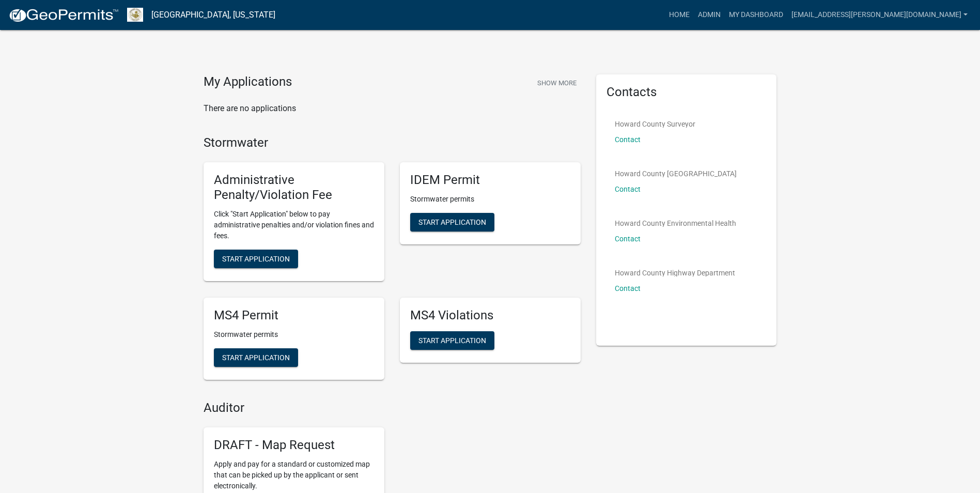  I want to click on h5: MS4 Permit, so click(294, 315).